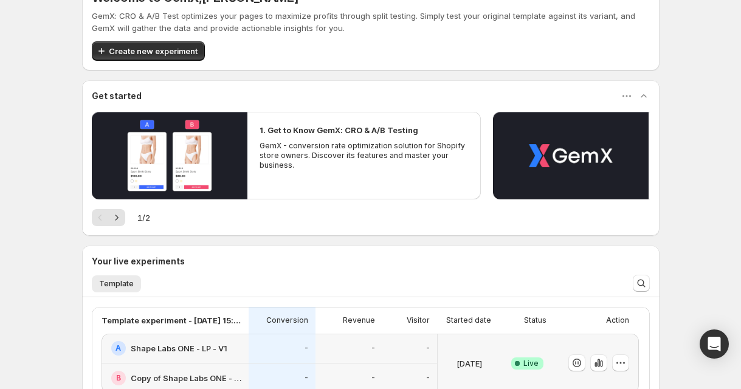 This screenshot has height=389, width=741. I want to click on h2: Copy of Shape Labs ONE - LP - V1, so click(186, 378).